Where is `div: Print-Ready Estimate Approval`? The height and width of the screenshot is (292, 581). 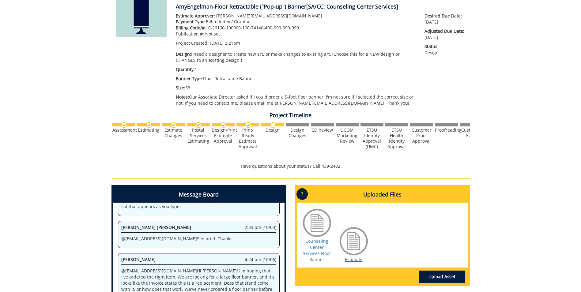 div: Print-Ready Estimate Approval is located at coordinates (248, 138).